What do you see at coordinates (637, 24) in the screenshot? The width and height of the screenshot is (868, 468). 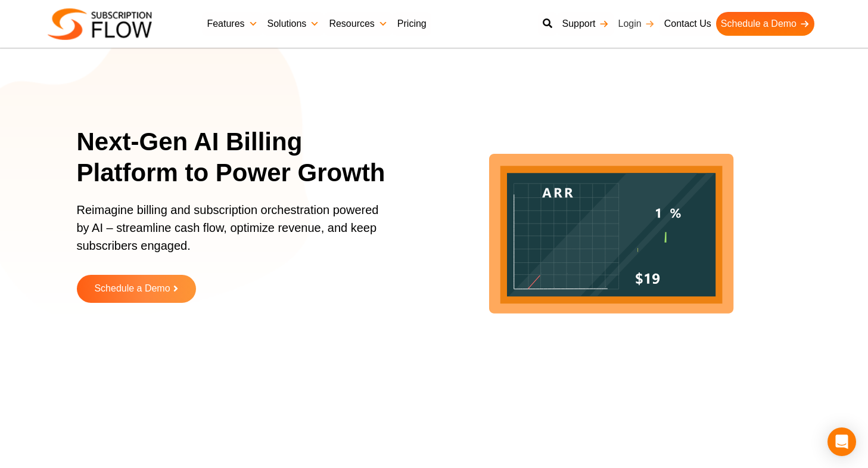 I see `a: Login` at bounding box center [637, 24].